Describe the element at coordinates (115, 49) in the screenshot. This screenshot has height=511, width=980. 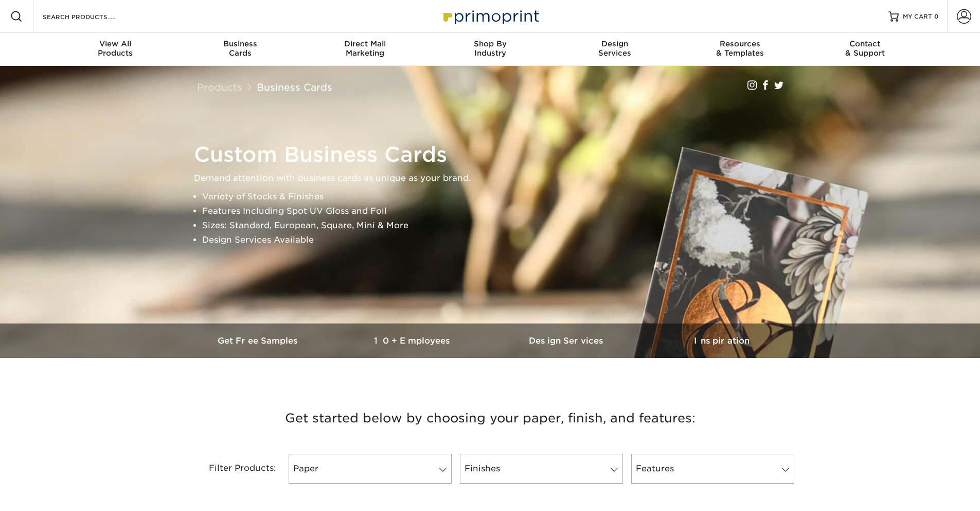
I see `div: Products` at that location.